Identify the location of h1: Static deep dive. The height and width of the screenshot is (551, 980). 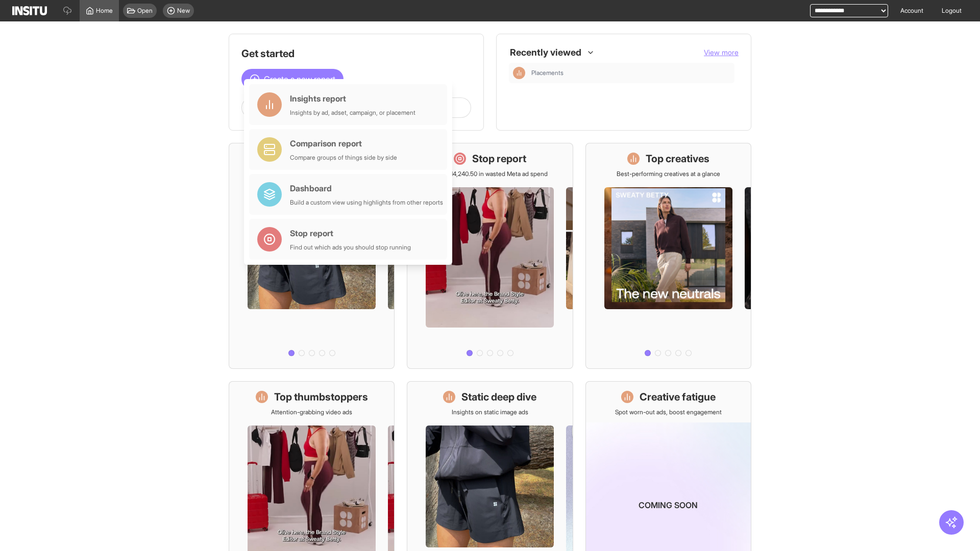
(499, 397).